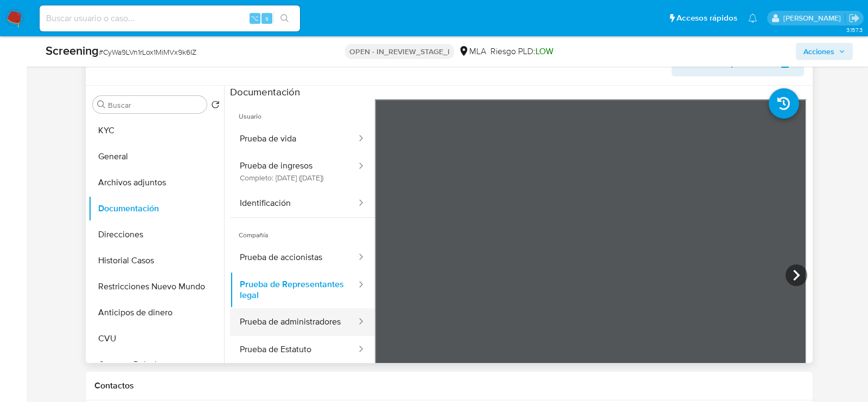  Describe the element at coordinates (156, 157) in the screenshot. I see `button: General` at that location.